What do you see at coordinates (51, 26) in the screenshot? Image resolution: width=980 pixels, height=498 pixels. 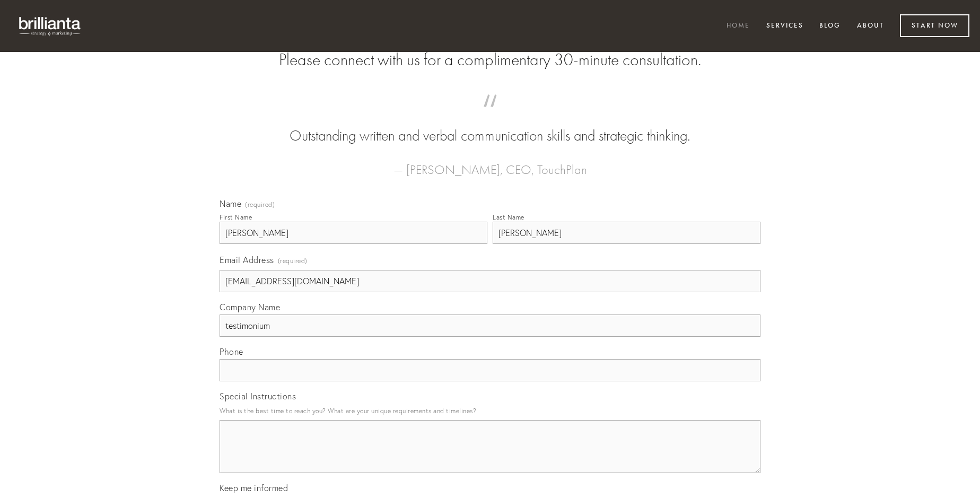 I see `img: brillianta - research, strategy, marketing` at bounding box center [51, 26].